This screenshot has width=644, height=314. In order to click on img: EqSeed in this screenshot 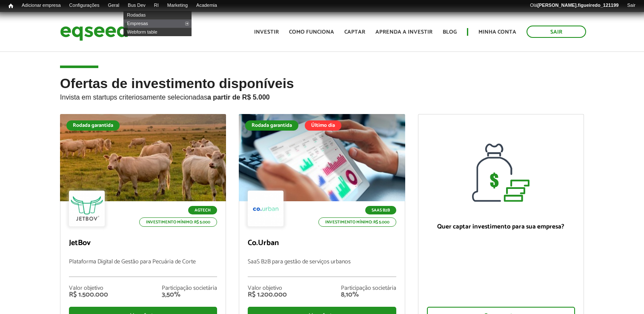, I will do `click(94, 32)`.